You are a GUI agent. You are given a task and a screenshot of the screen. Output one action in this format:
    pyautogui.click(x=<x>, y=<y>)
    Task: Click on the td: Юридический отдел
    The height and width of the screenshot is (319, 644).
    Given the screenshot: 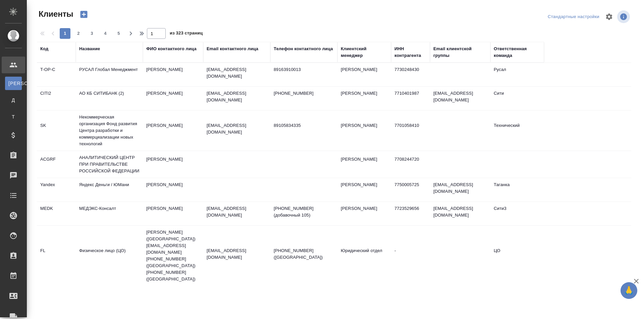 What is the action you would take?
    pyautogui.click(x=364, y=256)
    